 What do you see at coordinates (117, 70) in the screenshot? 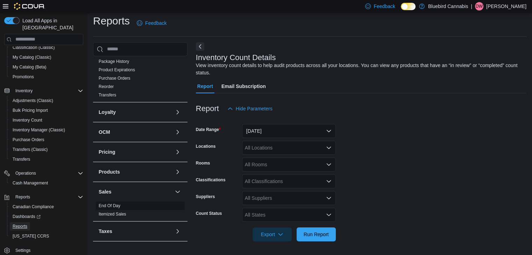
I see `a: Product Expirations` at bounding box center [117, 70].